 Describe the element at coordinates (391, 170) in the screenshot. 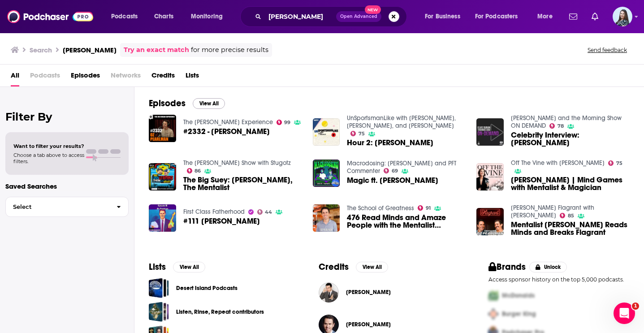

I see `a: 69` at that location.